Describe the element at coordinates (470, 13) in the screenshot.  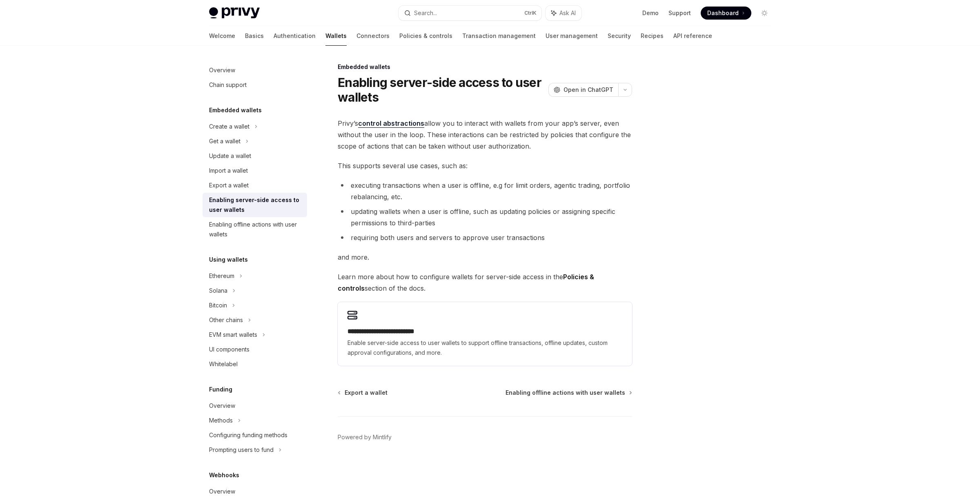
I see `button: Search...CtrlK` at that location.